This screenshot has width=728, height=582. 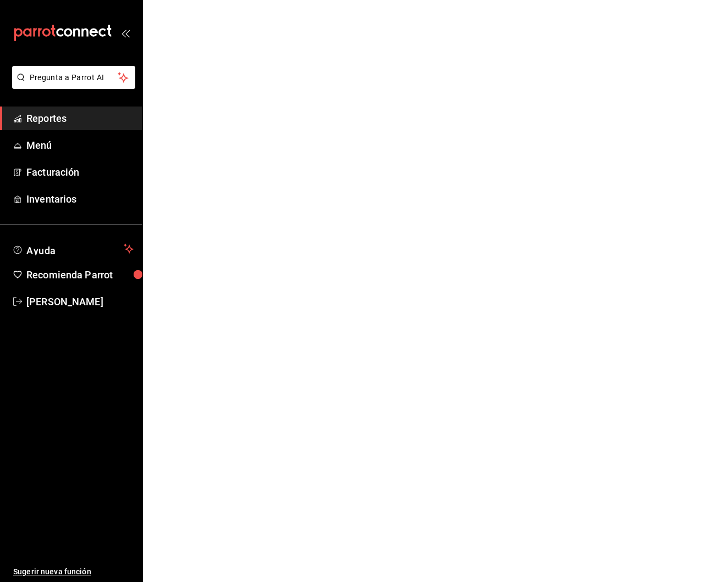 What do you see at coordinates (73, 572) in the screenshot?
I see `span: Sugerir nueva función` at bounding box center [73, 572].